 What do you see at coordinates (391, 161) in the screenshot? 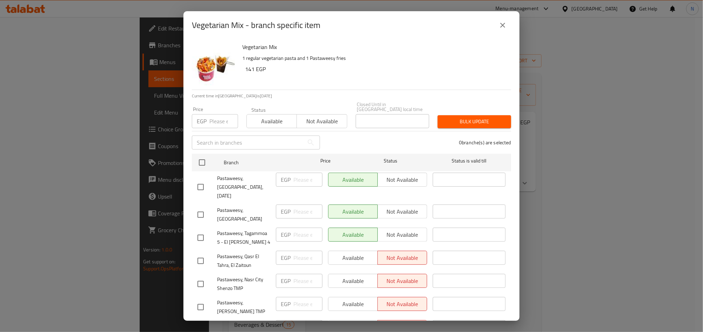
I see `span: Status` at bounding box center [391, 161].